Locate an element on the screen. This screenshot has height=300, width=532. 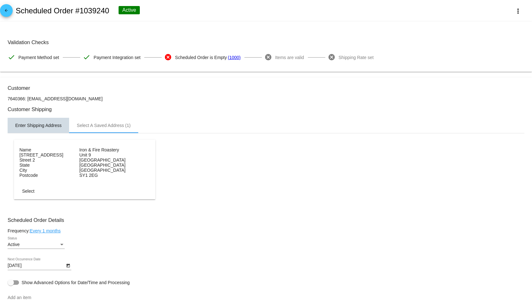
dd: Street 2 is located at coordinates (49, 160).